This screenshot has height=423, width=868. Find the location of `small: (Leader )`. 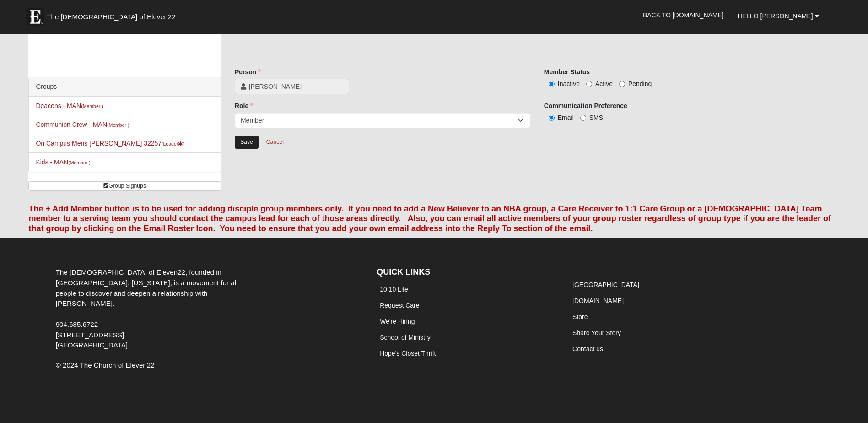

small: (Leader ) is located at coordinates (173, 143).